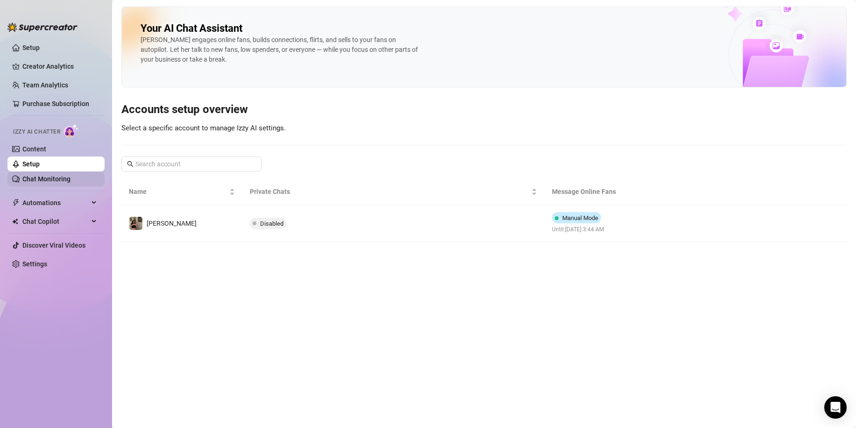 Image resolution: width=856 pixels, height=428 pixels. Describe the element at coordinates (272, 223) in the screenshot. I see `span: Disabled` at that location.